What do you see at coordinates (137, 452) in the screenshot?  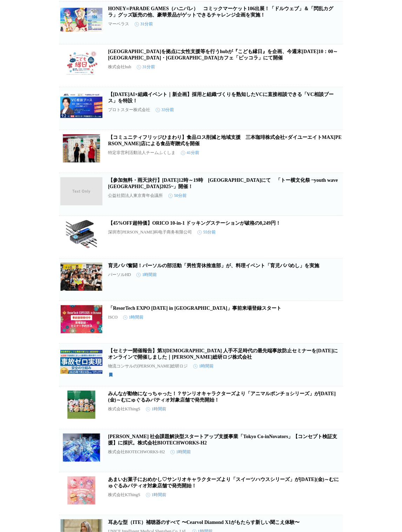 I see `p: 株式会社BIOTECHWORKS-H2` at bounding box center [137, 452].